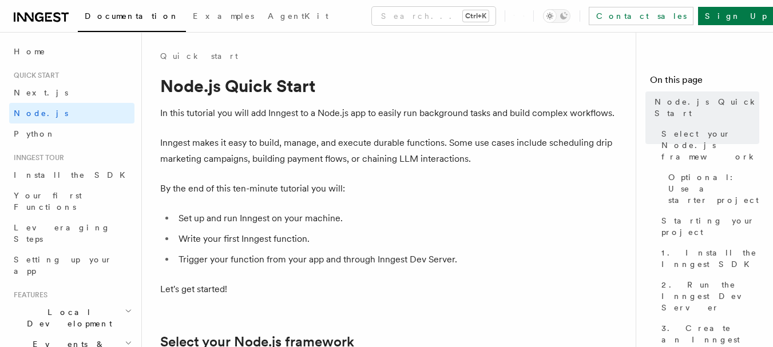  I want to click on a: Quick start, so click(199, 56).